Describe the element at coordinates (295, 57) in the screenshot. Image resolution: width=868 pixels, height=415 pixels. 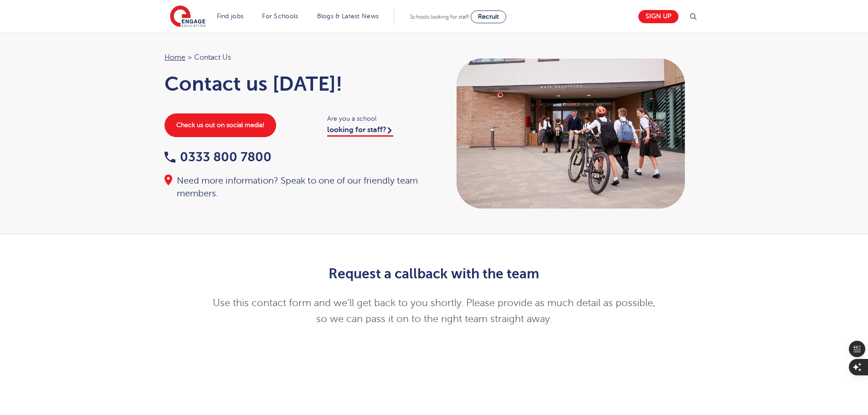
I see `nav: breadcrumb` at that location.